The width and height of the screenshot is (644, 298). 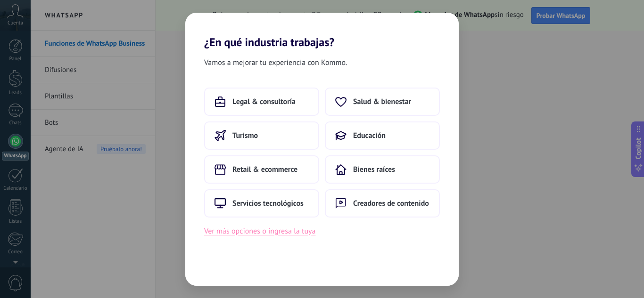 What do you see at coordinates (391, 204) in the screenshot?
I see `span: Creadores de contenido` at bounding box center [391, 204].